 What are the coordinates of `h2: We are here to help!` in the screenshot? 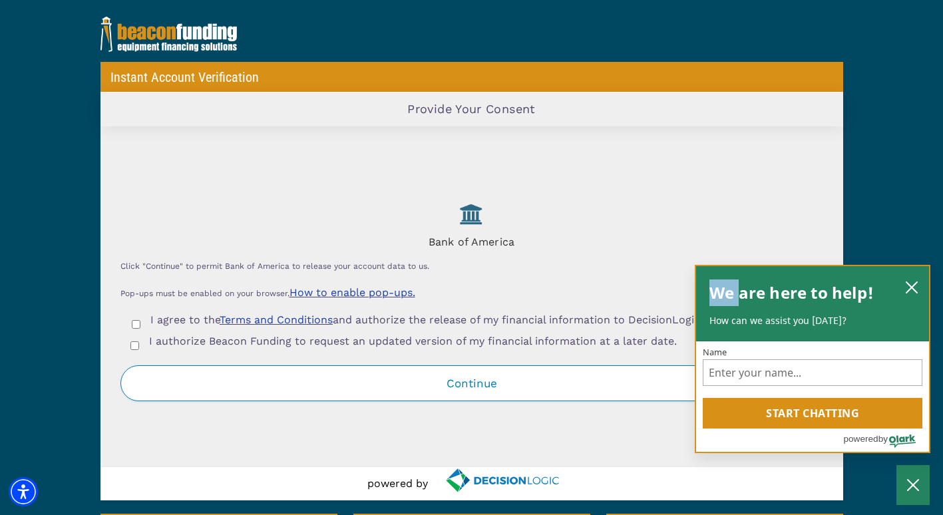 It's located at (791, 293).